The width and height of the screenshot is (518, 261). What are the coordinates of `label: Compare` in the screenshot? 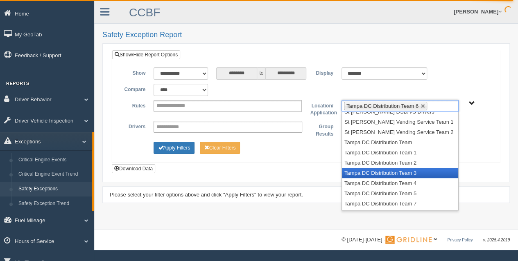 It's located at (134, 89).